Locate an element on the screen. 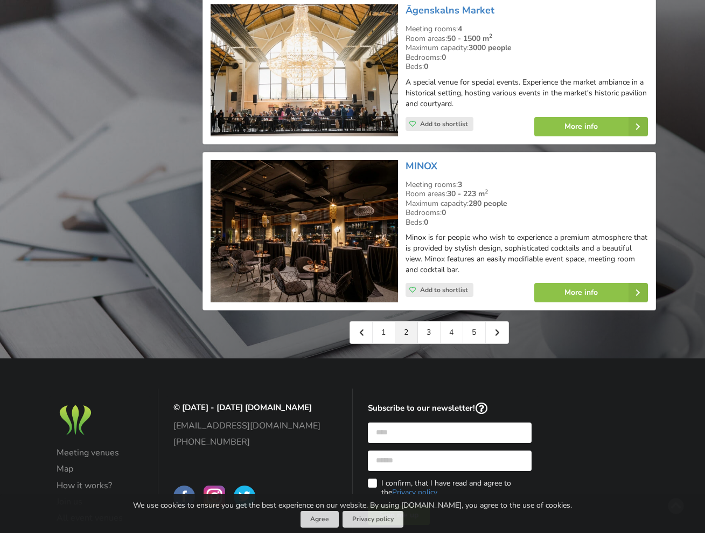  img: BalticMeetingRooms on Instagram is located at coordinates (214, 496).